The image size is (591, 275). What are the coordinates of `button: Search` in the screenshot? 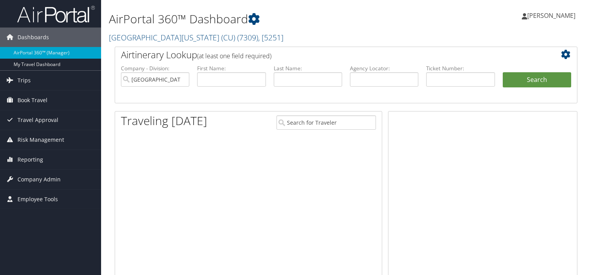 It's located at (537, 80).